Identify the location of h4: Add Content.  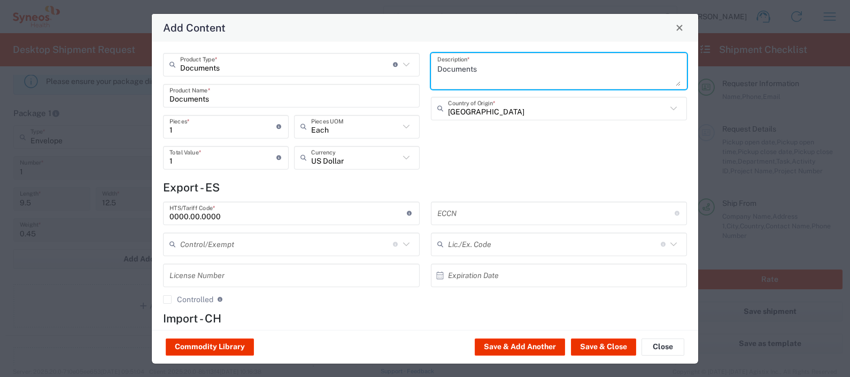
(194, 27).